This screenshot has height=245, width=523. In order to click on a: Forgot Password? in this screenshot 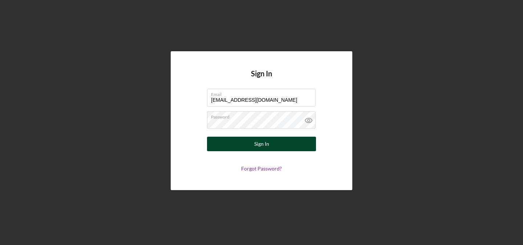, I will do `click(262, 168)`.